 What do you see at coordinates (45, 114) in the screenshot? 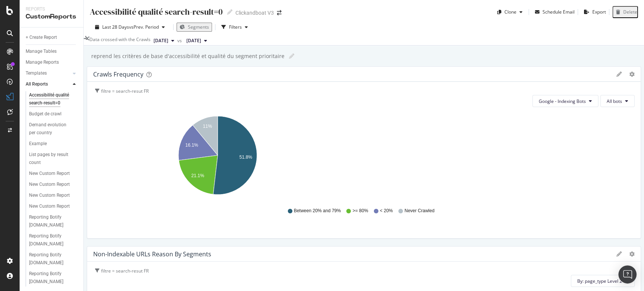
I see `div: Budget de crawl` at bounding box center [45, 114].